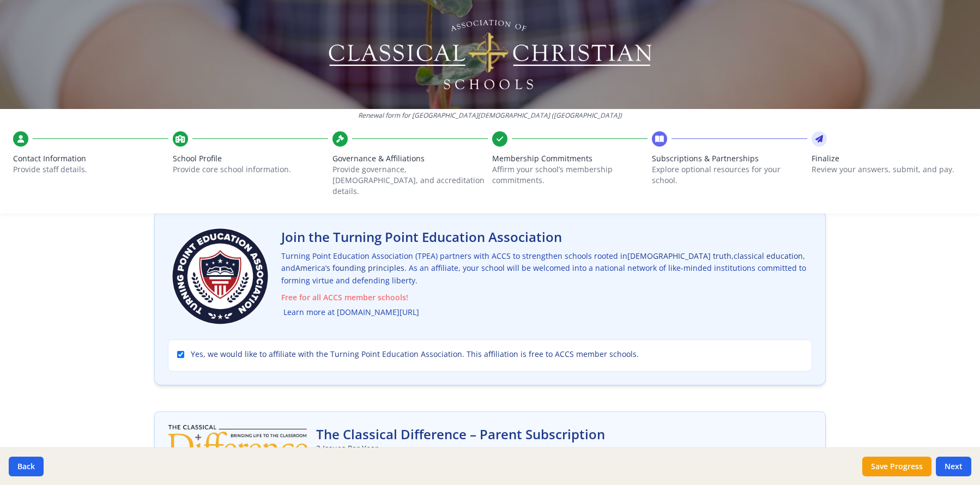 The height and width of the screenshot is (485, 980). What do you see at coordinates (250, 170) in the screenshot?
I see `p: Provide core school information.` at bounding box center [250, 170].